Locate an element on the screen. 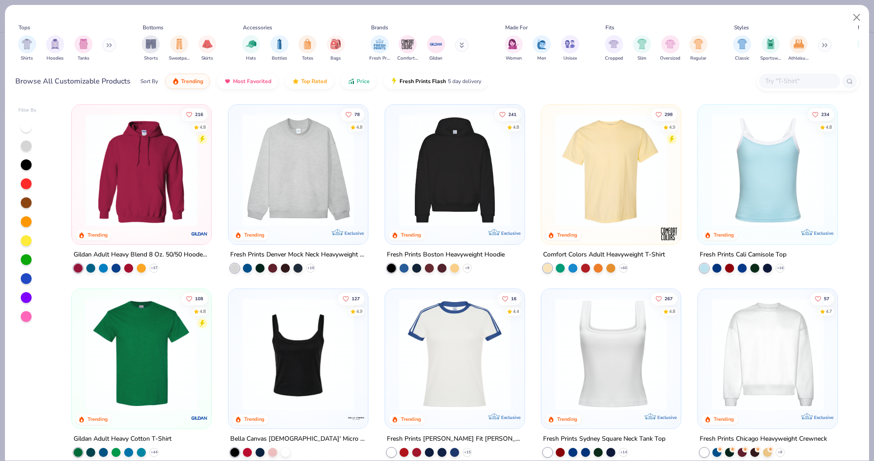 The height and width of the screenshot is (461, 874). span: Tanks is located at coordinates (83, 58).